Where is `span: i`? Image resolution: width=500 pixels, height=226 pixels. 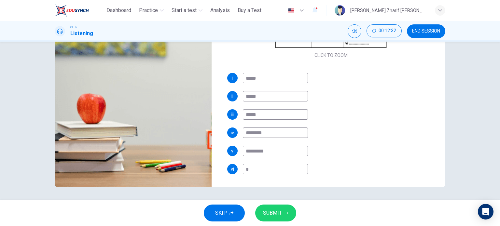 span: i is located at coordinates (232, 78).